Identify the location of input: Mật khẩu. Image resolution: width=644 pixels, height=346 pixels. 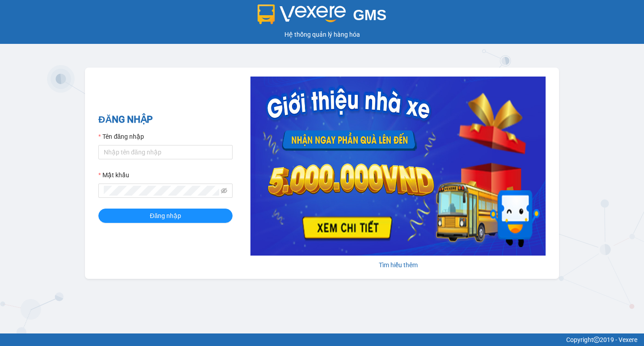
(161, 191).